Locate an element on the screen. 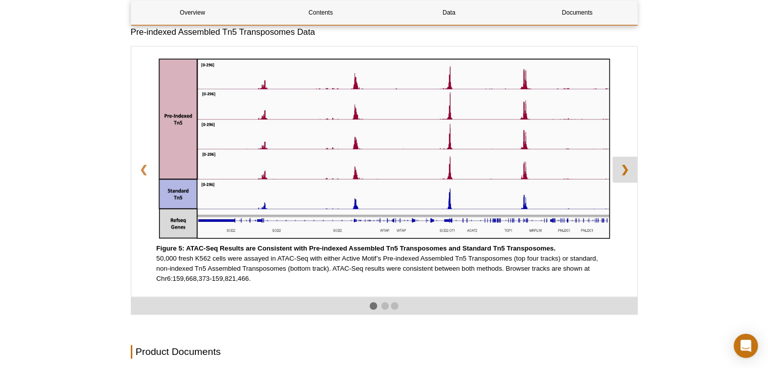 The height and width of the screenshot is (368, 768). img: ATAC-Seq Results are Consistent is located at coordinates (384, 148).